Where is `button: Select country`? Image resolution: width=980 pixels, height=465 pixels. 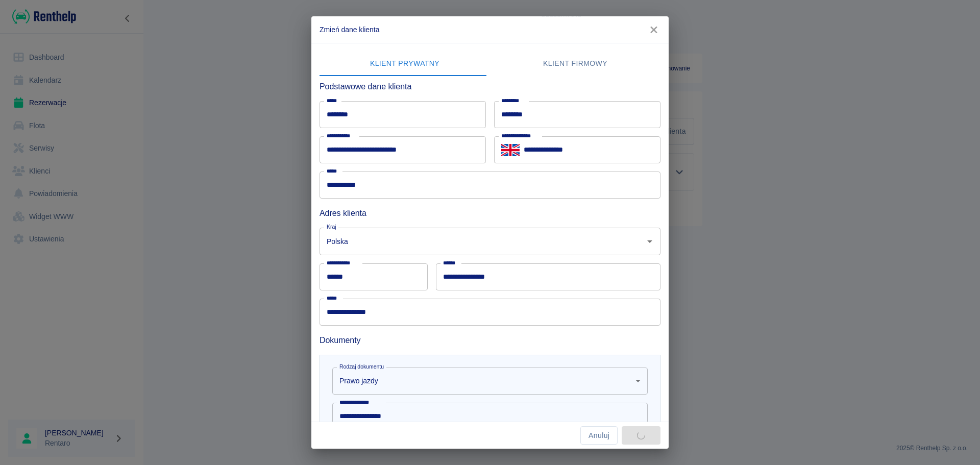 button: Select country is located at coordinates (510, 150).